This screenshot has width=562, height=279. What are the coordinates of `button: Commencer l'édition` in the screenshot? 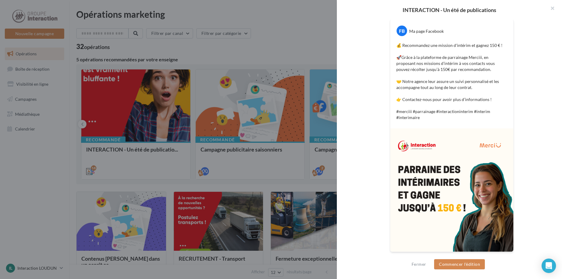 It's located at (459, 264).